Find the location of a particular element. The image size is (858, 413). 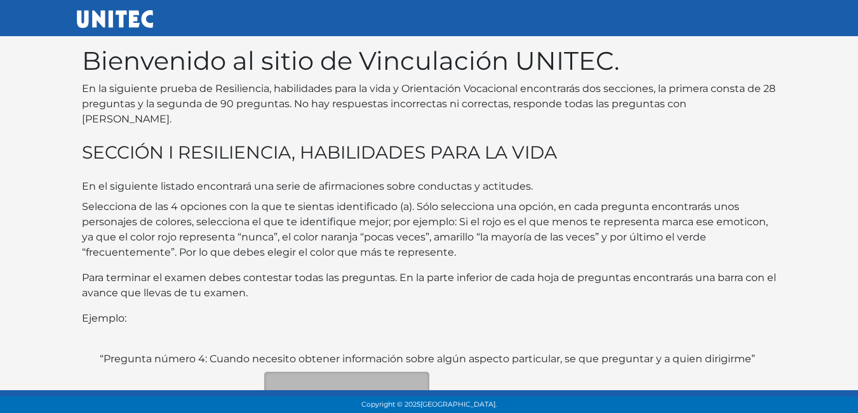

h3: SECCIÓN I RESILIENCIA, HABILIDADES PARA LA VIDA is located at coordinates (429, 153).